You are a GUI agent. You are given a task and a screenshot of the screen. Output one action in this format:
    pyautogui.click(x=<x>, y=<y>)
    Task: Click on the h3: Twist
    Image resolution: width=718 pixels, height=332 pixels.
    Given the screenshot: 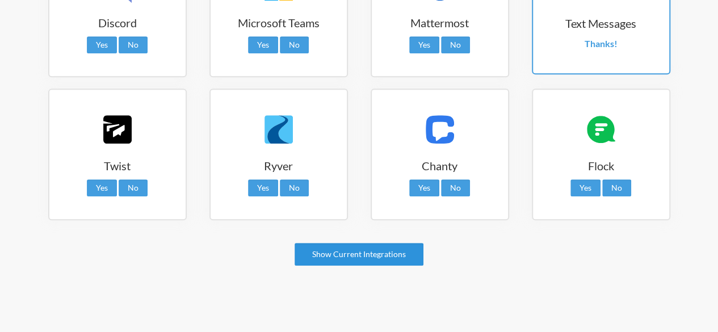 What is the action you would take?
    pyautogui.click(x=117, y=166)
    